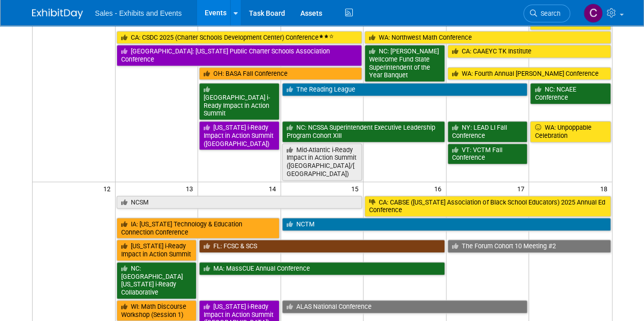 The image size is (644, 321). Describe the element at coordinates (522, 188) in the screenshot. I see `span: 17` at that location.